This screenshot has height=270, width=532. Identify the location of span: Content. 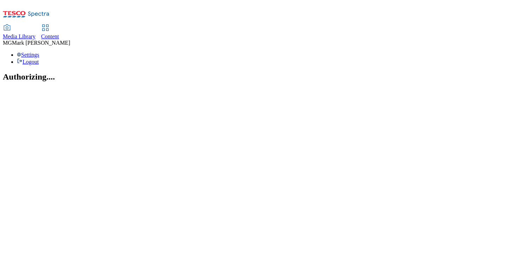
(50, 36).